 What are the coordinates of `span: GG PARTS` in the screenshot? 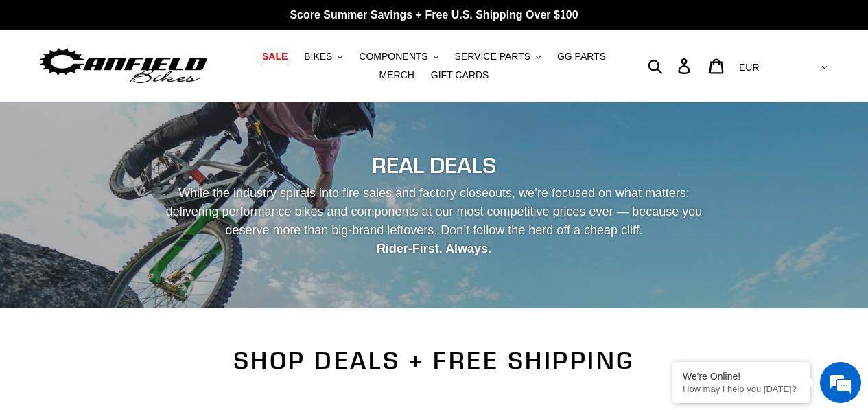 It's located at (581, 57).